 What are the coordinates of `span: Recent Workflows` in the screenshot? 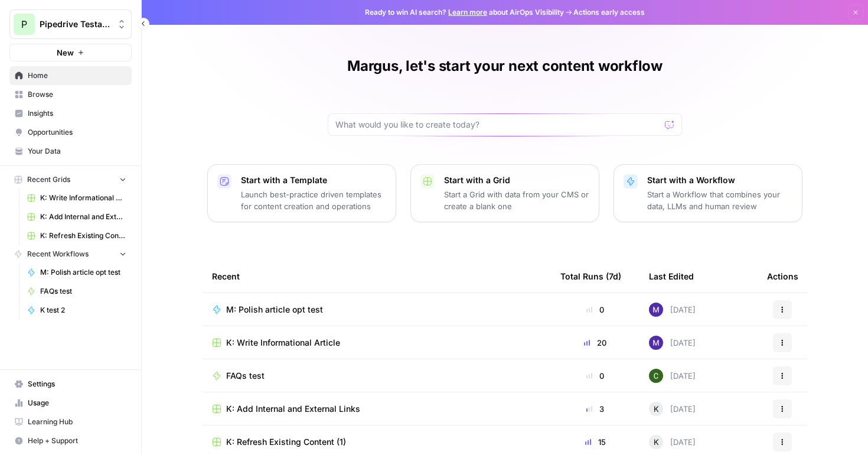 It's located at (58, 254).